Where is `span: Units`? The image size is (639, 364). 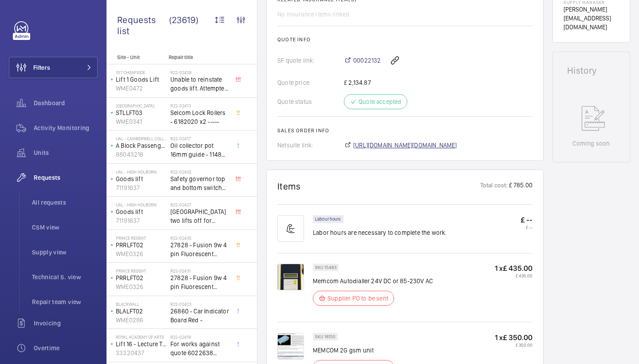 span: Units is located at coordinates (66, 153).